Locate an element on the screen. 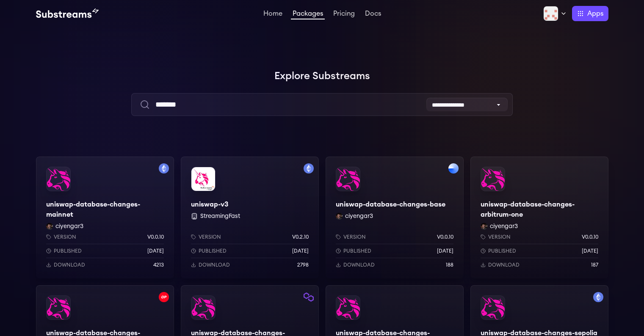 The width and height of the screenshot is (644, 336). a: uniswap-database-changes-arbitrum-oneuniswap-database-changes-arbitrum-oneciyengar3 ciyengar3Vers... is located at coordinates (539, 217).